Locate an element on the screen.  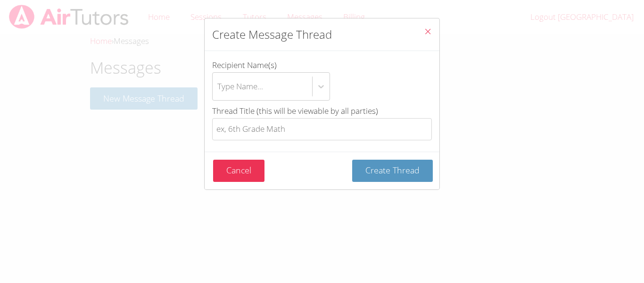
span: Create Thread is located at coordinates (393, 170).